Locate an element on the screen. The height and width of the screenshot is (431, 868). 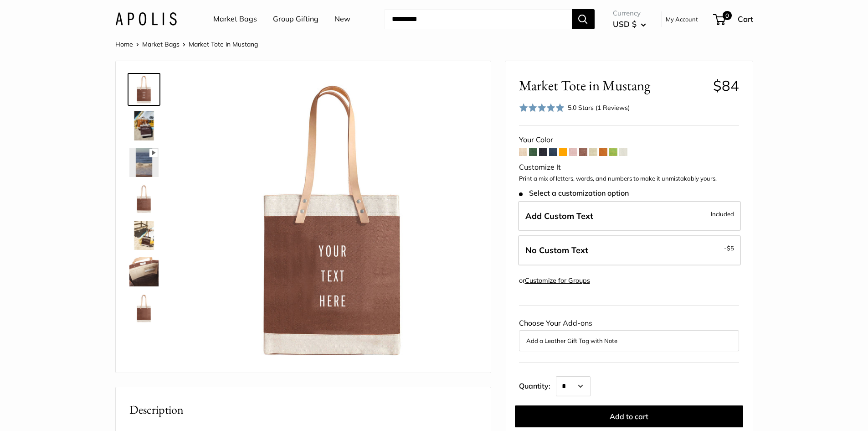
input: Search... is located at coordinates (478, 19).